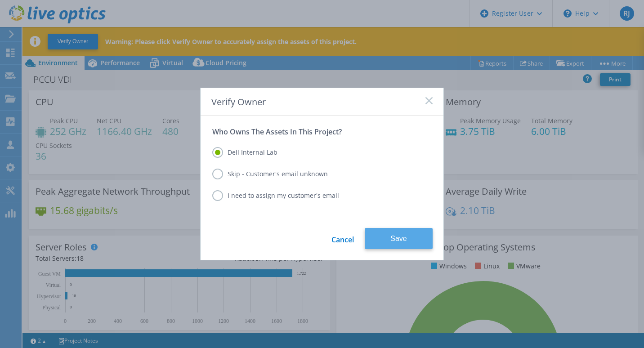  What do you see at coordinates (343, 238) in the screenshot?
I see `a: Cancel` at bounding box center [343, 238].